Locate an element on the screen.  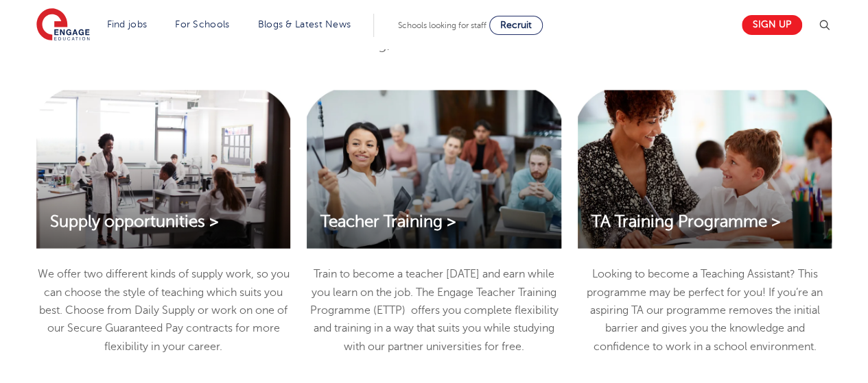
a: For Schools is located at coordinates (202, 24).